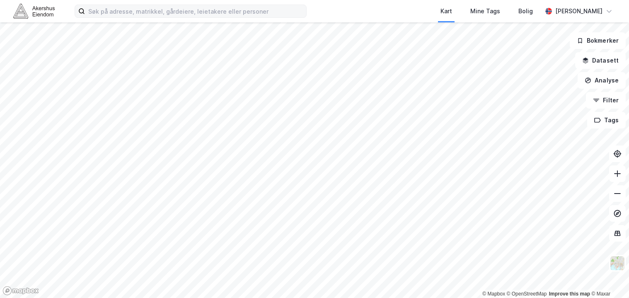  Describe the element at coordinates (570, 294) in the screenshot. I see `a: Improve this map` at that location.